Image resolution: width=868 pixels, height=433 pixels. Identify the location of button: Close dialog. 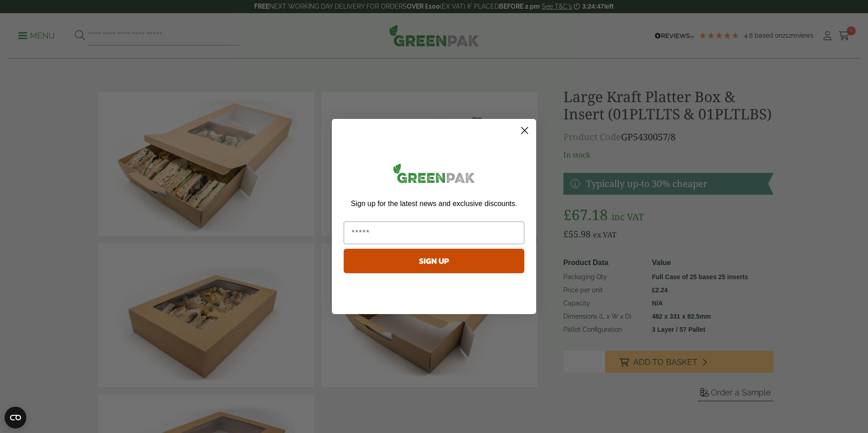
(524, 130).